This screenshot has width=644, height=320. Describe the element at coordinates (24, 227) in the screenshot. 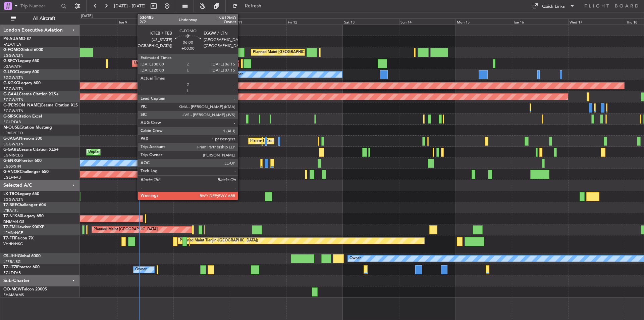

I see `a: T7-EMIHawker 900XP` at that location.